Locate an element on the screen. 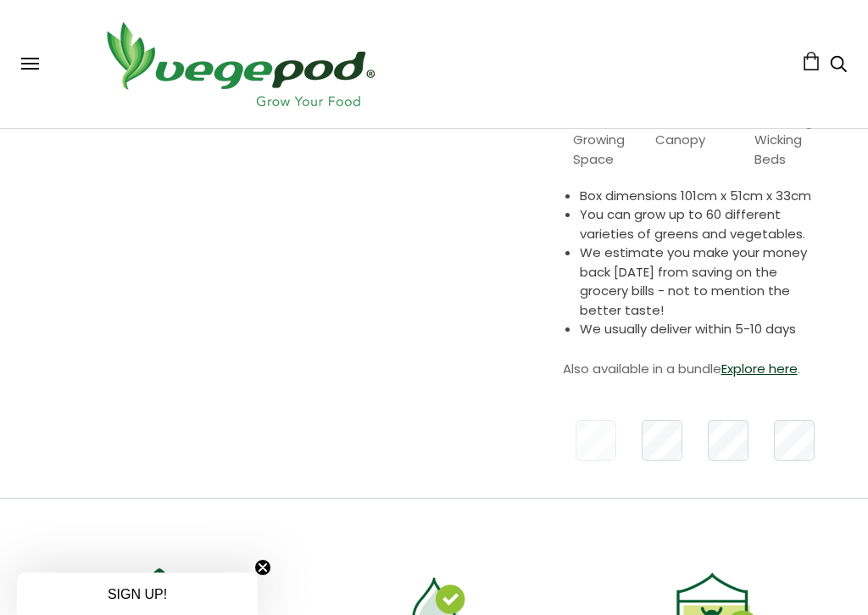 This screenshot has width=868, height=615. p: Also available in a bundle . is located at coordinates (695, 369).